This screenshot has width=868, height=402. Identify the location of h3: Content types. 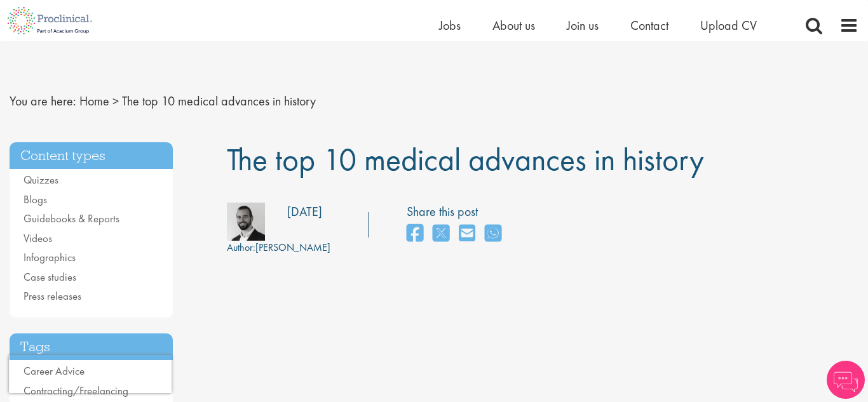
(91, 156).